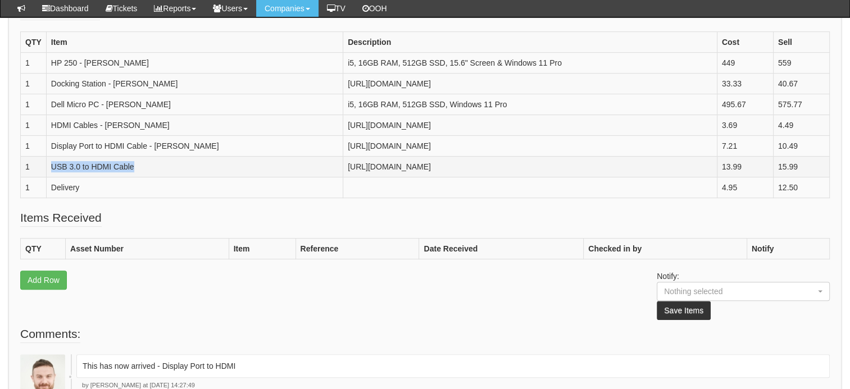 The image size is (850, 389). Describe the element at coordinates (357, 249) in the screenshot. I see `th: Reference` at that location.